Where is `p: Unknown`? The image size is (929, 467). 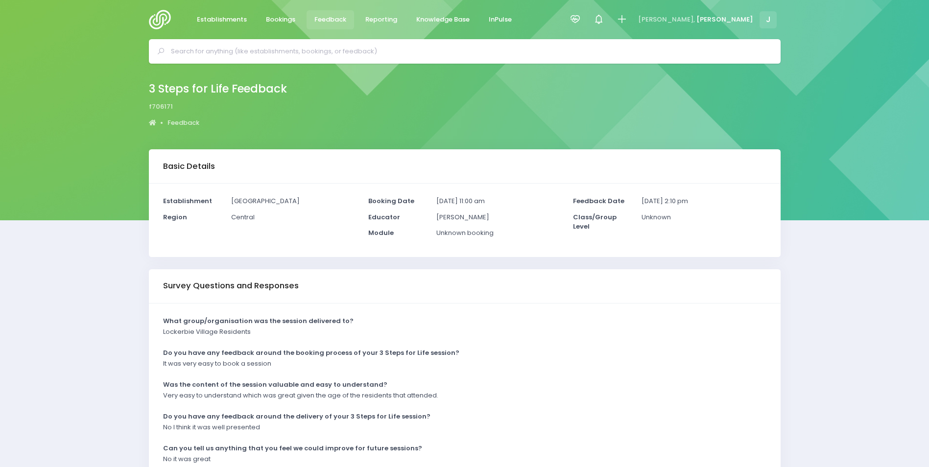 p: Unknown is located at coordinates (704, 217).